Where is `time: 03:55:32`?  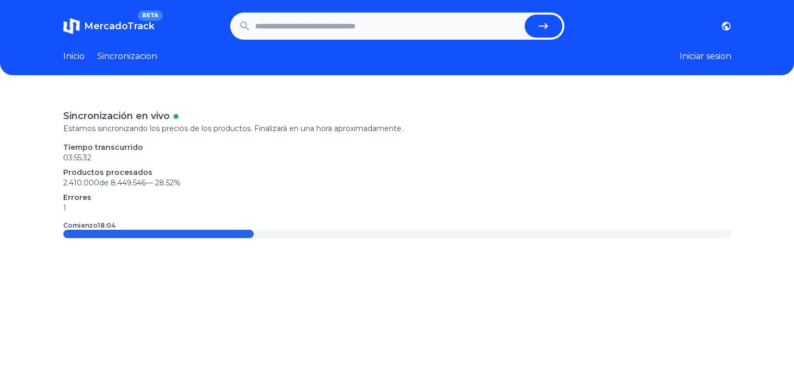 time: 03:55:32 is located at coordinates (77, 158).